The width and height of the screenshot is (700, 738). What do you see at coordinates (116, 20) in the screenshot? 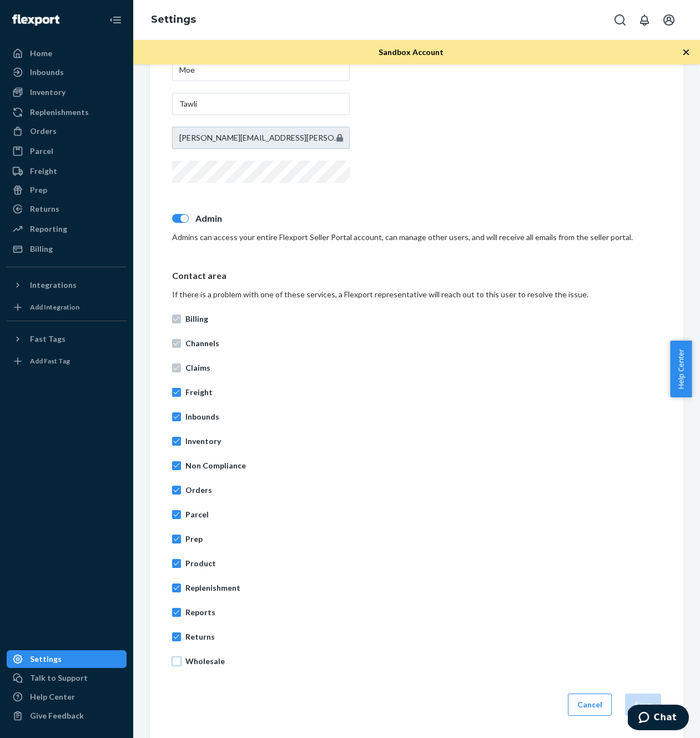
I see `button: Close Navigation` at bounding box center [116, 20].